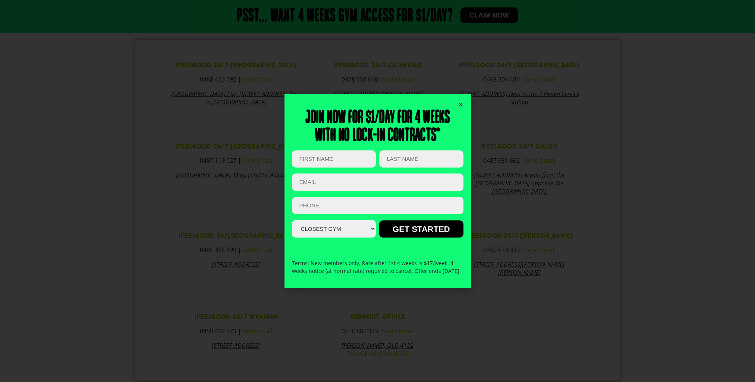  I want to click on input: Email, so click(378, 182).